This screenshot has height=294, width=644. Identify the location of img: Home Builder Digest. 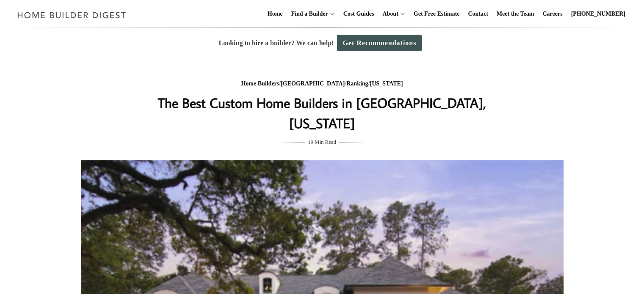
(72, 15).